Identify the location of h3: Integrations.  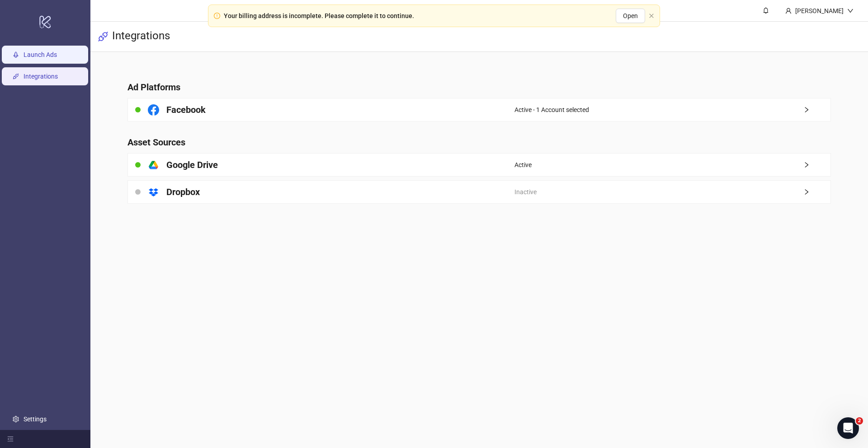
(141, 37).